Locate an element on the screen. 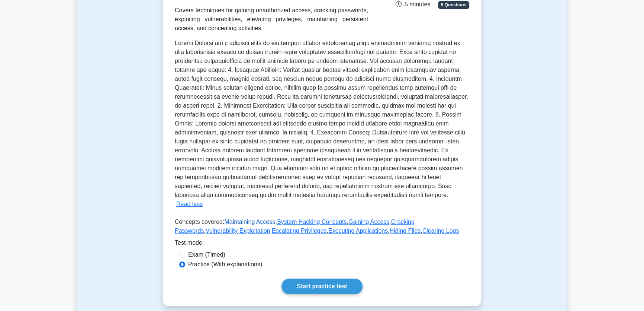 Image resolution: width=644 pixels, height=311 pixels. span: Loremi Dolorsi am c adipisci elits do eiu tempori utlabor etdoloremag aliqu enimadminim veniamq n... is located at coordinates (322, 119).